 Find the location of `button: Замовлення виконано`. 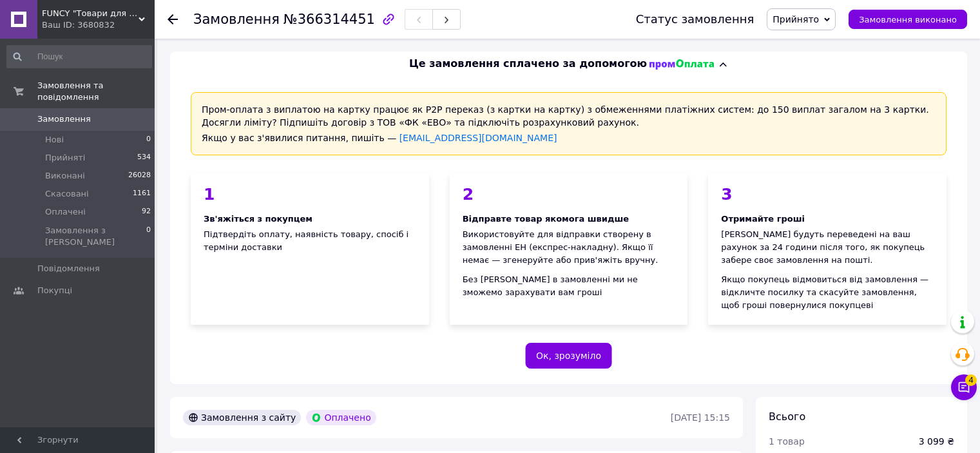

button: Замовлення виконано is located at coordinates (908, 19).